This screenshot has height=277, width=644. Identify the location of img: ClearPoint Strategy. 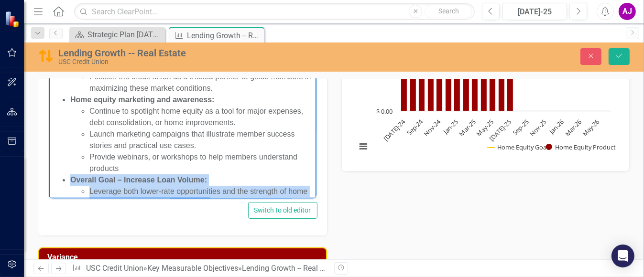
(13, 19).